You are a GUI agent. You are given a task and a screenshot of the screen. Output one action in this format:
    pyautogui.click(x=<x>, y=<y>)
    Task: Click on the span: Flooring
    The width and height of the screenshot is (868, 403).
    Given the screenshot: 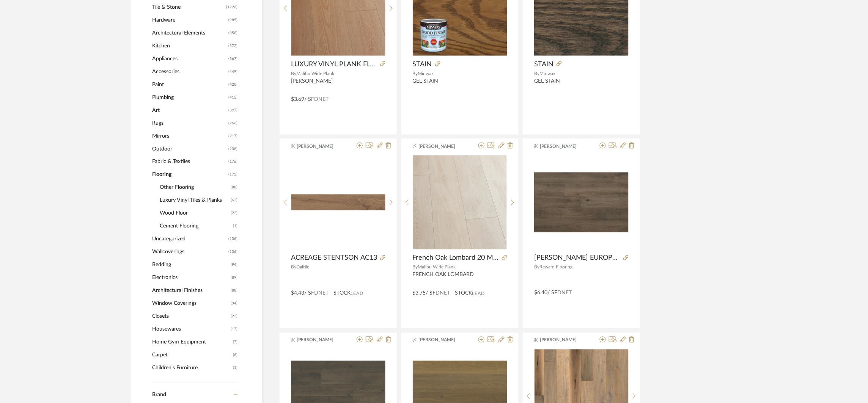 What is the action you would take?
    pyautogui.click(x=189, y=175)
    